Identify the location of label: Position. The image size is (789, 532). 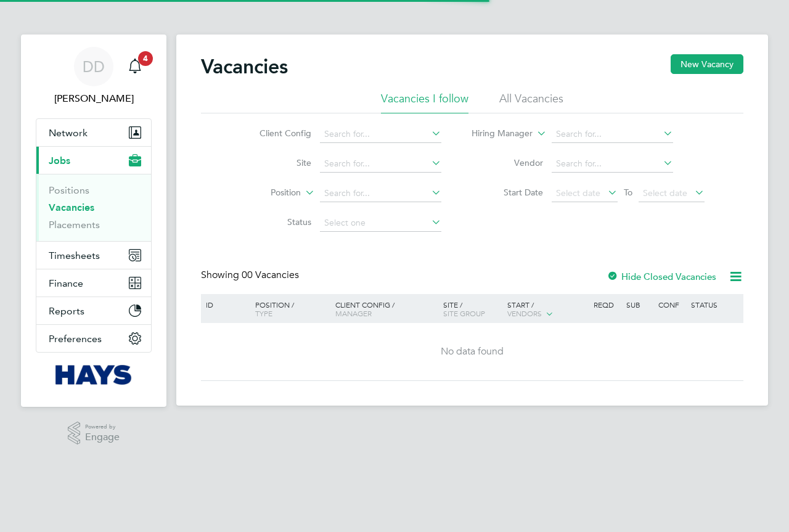
(265, 193).